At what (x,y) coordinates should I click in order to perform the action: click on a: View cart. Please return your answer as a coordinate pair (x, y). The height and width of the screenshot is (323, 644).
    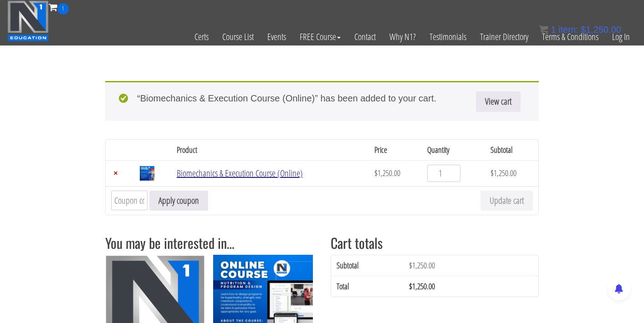
    Looking at the image, I should click on (498, 102).